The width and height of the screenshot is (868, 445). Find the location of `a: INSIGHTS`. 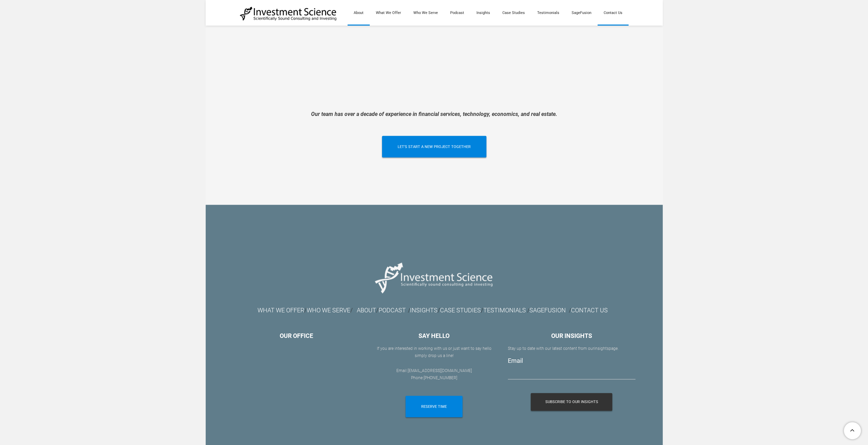

a: INSIGHTS is located at coordinates (424, 310).